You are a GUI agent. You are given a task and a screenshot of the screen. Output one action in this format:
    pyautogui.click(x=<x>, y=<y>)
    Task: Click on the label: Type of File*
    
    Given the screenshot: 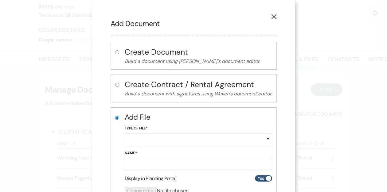 What is the action you would take?
    pyautogui.click(x=198, y=129)
    